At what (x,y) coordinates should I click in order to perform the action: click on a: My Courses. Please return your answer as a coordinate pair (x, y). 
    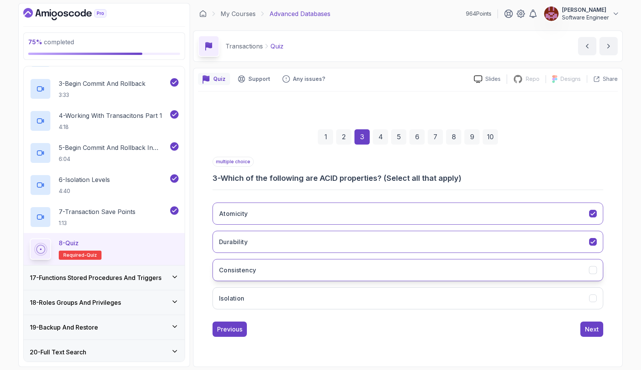
    Looking at the image, I should click on (238, 14).